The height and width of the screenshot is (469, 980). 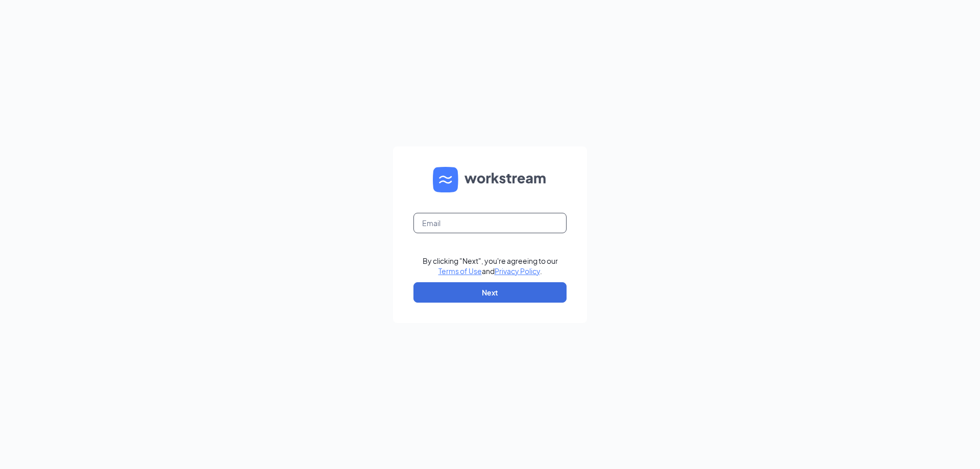 What do you see at coordinates (460, 271) in the screenshot?
I see `a: Terms of Use` at bounding box center [460, 271].